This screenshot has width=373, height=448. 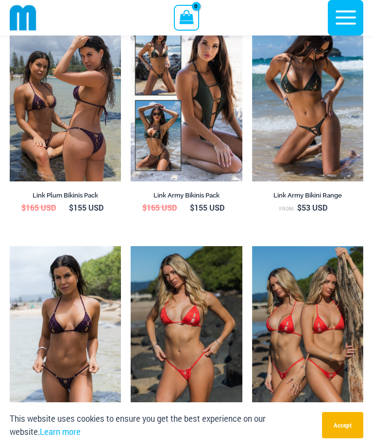 I want to click on a: Link Plum 3070 Tri Top 4580 Micro 01Link Plum 3070 Tri Top 4580 Micro 05Link Plum 3070 Tri Top 45..., so click(x=65, y=330).